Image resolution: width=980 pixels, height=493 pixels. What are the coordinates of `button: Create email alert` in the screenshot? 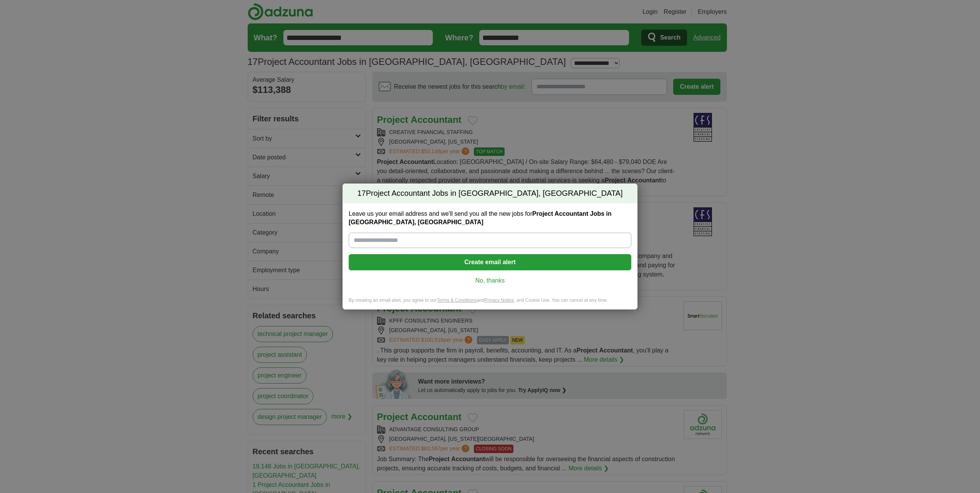 It's located at (490, 262).